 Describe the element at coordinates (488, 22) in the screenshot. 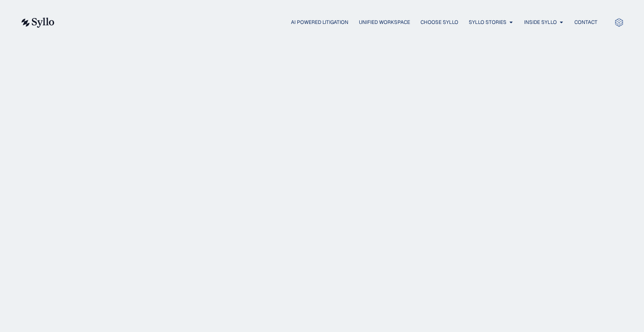

I see `span: Syllo Stories` at that location.